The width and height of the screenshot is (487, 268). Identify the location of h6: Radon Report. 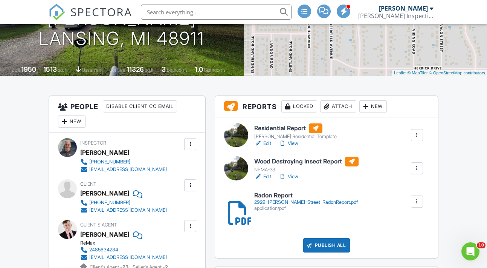
(306, 195).